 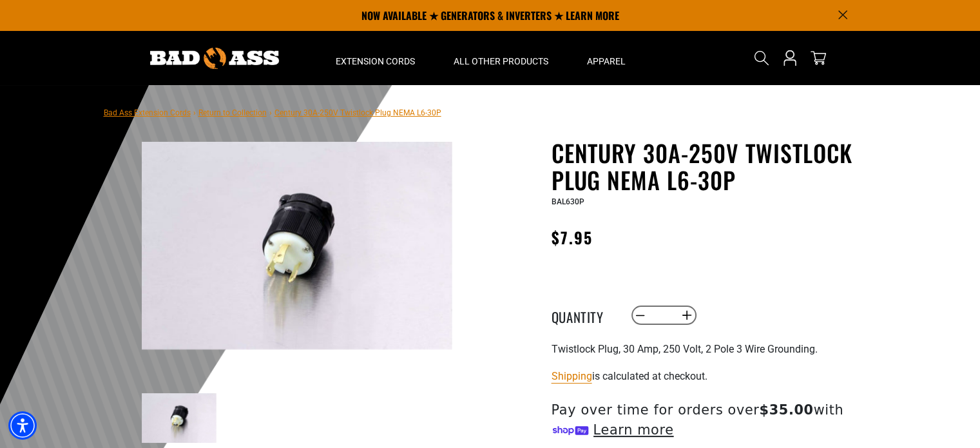 I want to click on a: Return to Collection, so click(x=232, y=113).